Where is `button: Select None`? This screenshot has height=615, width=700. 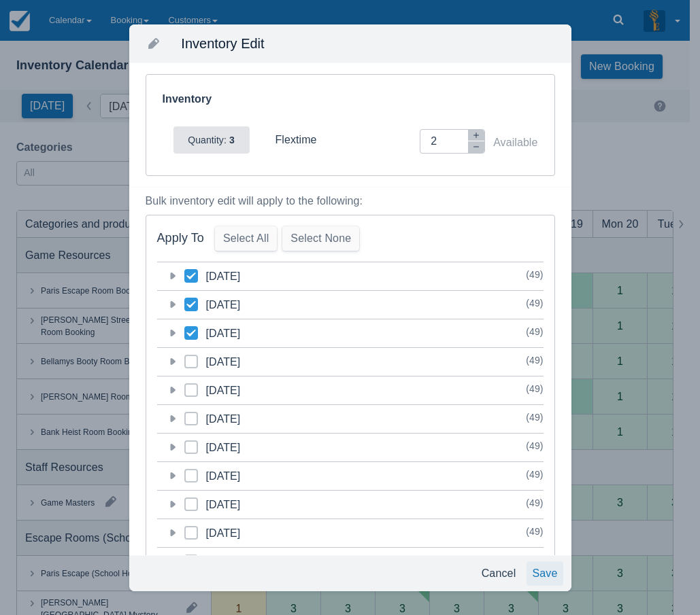
button: Select None is located at coordinates (320, 239).